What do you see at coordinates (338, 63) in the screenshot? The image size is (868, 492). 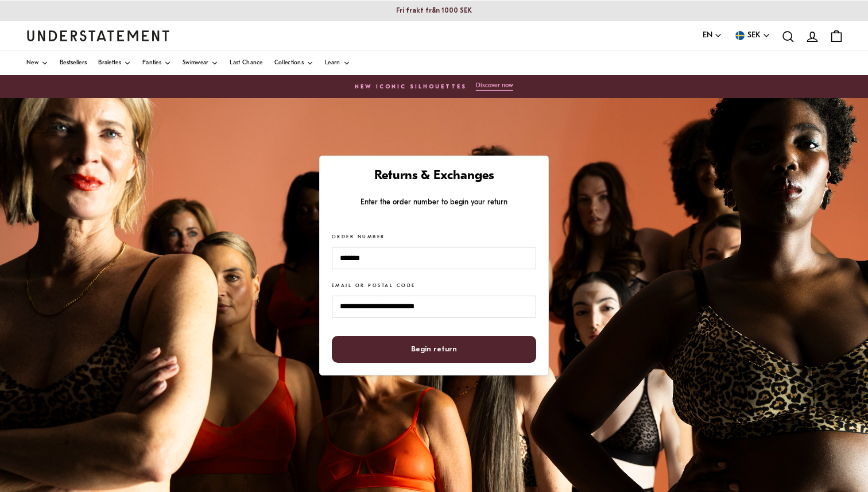 I see `a: Learn` at bounding box center [338, 63].